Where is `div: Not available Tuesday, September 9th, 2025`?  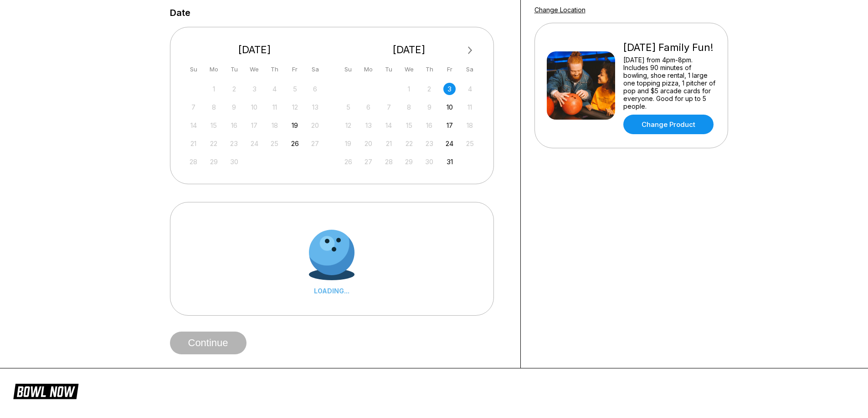 div: Not available Tuesday, September 9th, 2025 is located at coordinates (233, 107).